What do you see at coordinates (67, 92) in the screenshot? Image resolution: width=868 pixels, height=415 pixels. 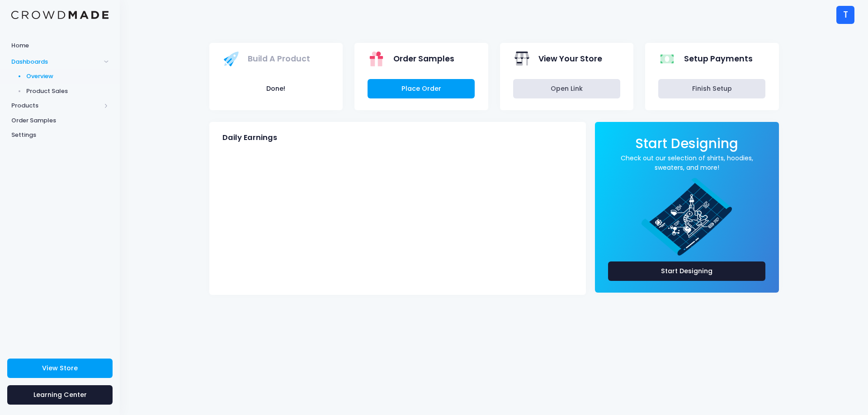 I see `span: Product Sales` at bounding box center [67, 92].